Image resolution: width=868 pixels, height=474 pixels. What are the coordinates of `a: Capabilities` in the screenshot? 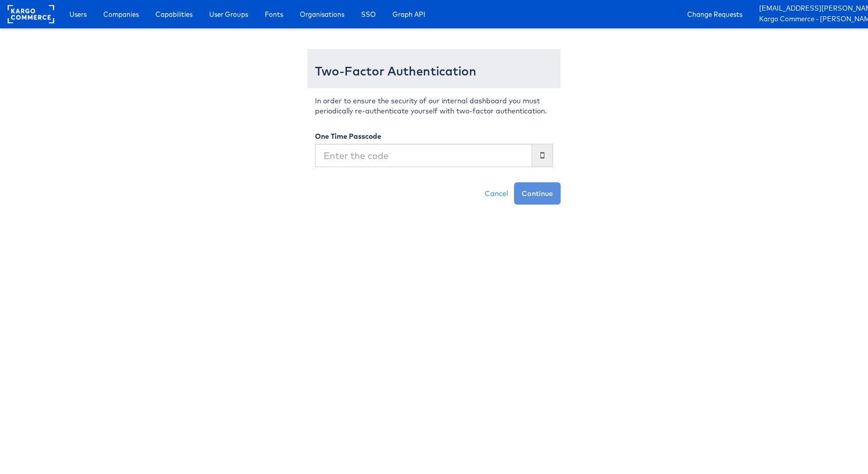 It's located at (173, 14).